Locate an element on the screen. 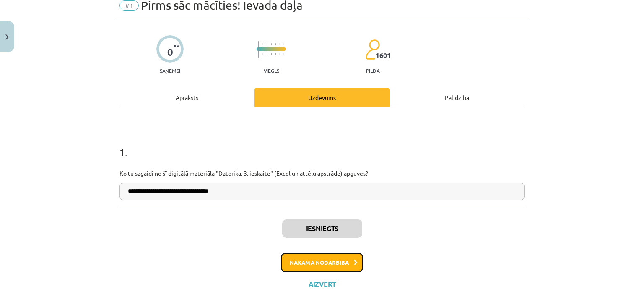 Image resolution: width=644 pixels, height=292 pixels. div: Apraksts is located at coordinates (187, 97).